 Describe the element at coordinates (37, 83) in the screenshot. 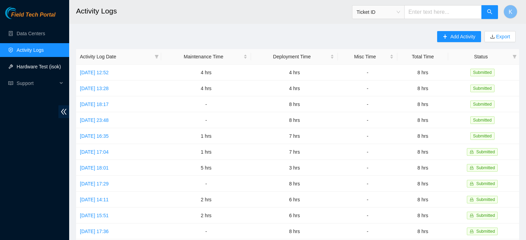

I see `span: Support` at that location.